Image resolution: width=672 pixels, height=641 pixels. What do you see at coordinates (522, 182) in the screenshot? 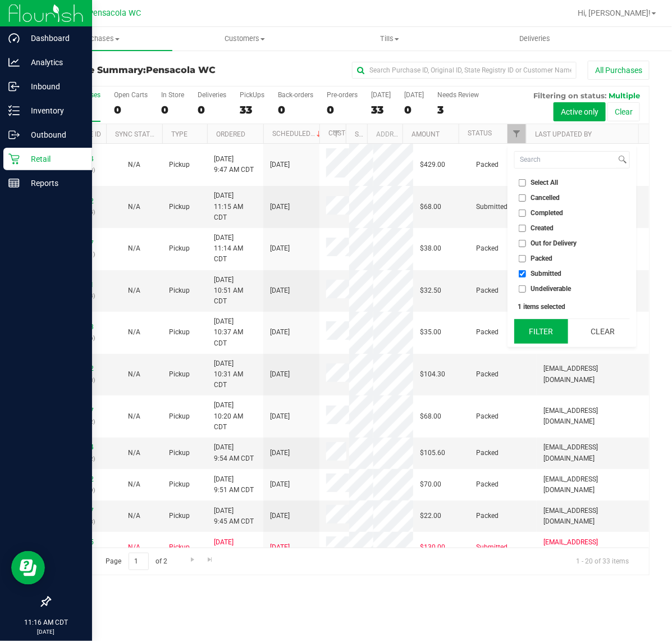
I see `input: Select All` at bounding box center [522, 182].